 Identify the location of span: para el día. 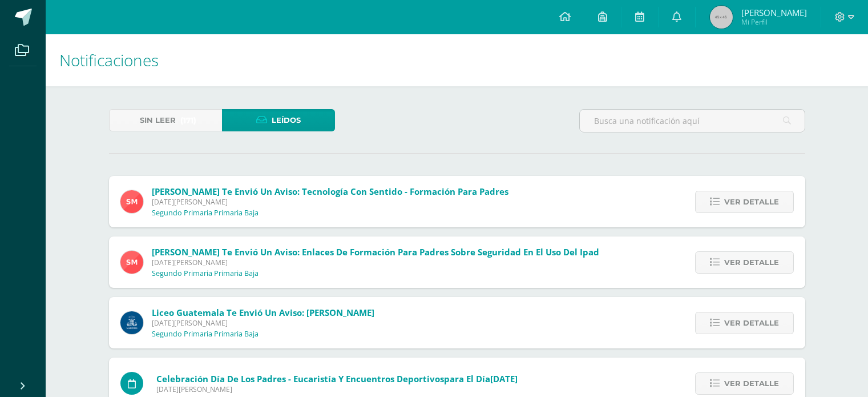
(336, 379).